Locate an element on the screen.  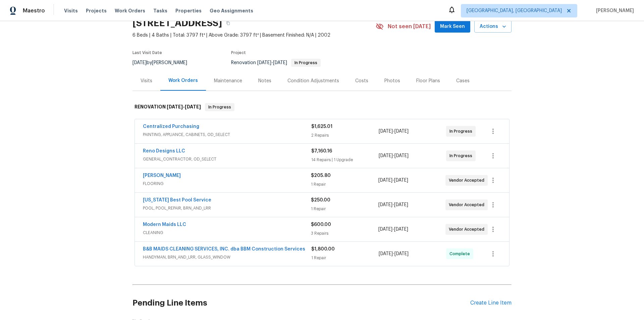
h6: RENOVATION is located at coordinates (168, 107).